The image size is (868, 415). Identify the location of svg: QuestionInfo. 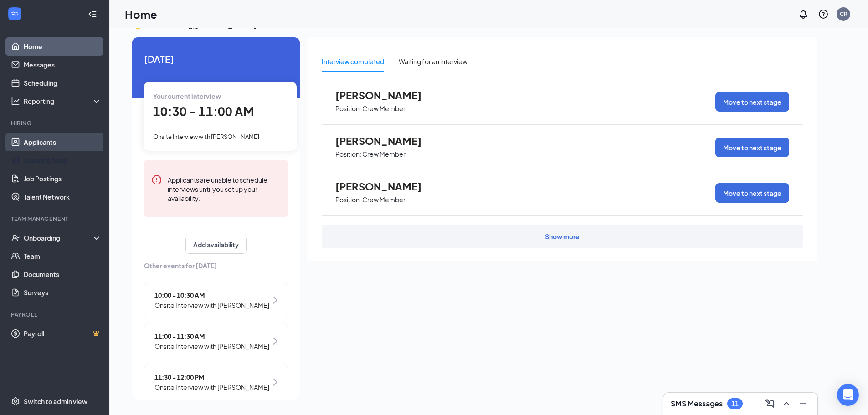
(823, 14).